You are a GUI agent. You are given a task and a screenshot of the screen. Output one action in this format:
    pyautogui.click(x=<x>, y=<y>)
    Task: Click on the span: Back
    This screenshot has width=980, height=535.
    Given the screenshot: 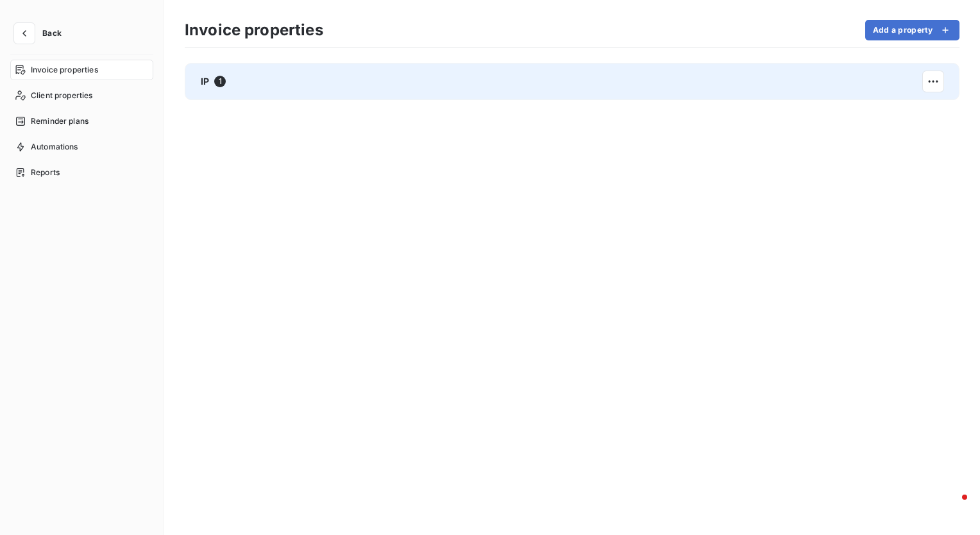 What is the action you would take?
    pyautogui.click(x=52, y=33)
    